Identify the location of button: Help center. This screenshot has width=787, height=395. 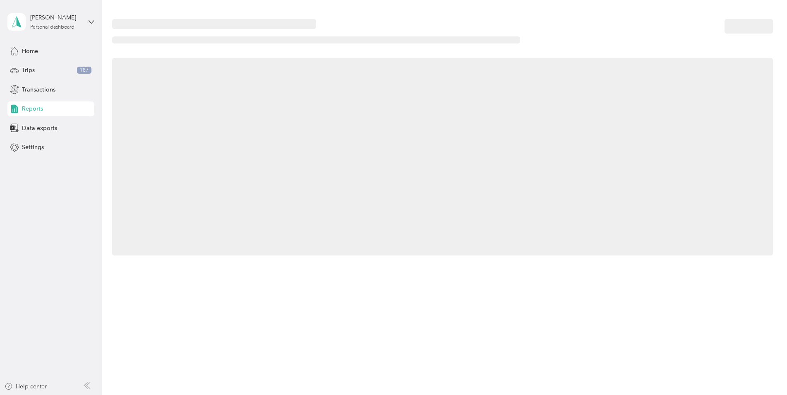
(26, 386).